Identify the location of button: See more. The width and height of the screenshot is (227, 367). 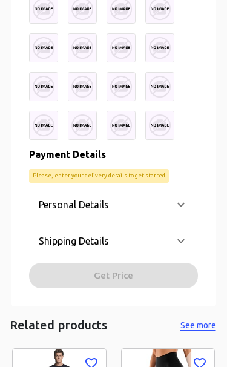
(198, 325).